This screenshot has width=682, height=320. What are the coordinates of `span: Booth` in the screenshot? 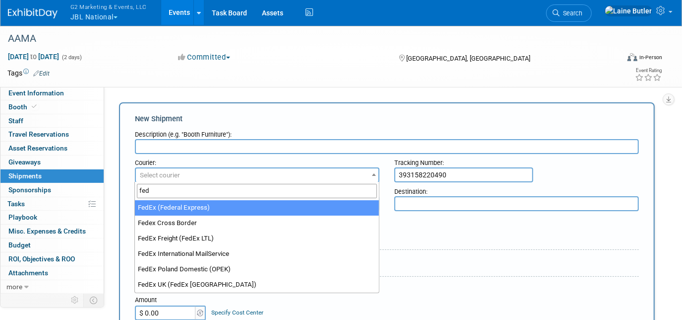 It's located at (23, 107).